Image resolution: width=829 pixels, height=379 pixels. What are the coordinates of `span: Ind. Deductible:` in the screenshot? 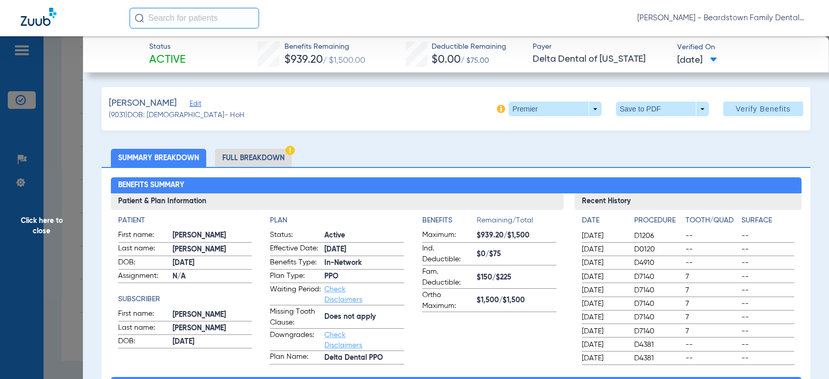 It's located at (448, 254).